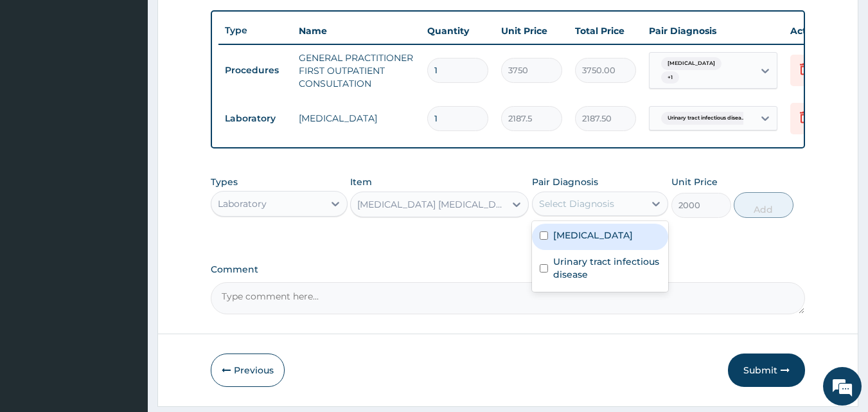 This screenshot has height=412, width=868. I want to click on label: Item, so click(361, 182).